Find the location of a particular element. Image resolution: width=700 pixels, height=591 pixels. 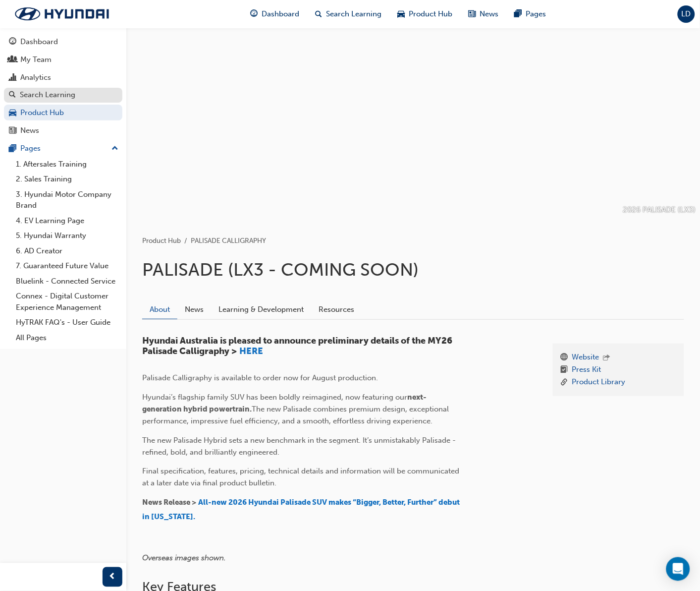

span: Dashboard is located at coordinates (281, 14).